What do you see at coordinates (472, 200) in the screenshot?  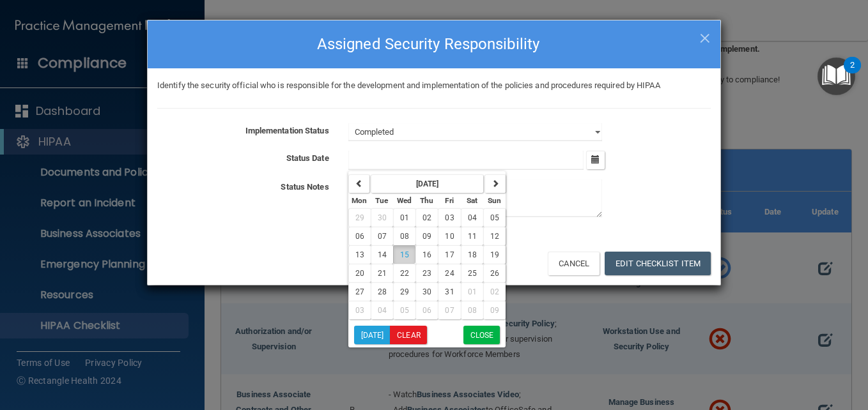 I see `small: Saturday` at bounding box center [472, 200].